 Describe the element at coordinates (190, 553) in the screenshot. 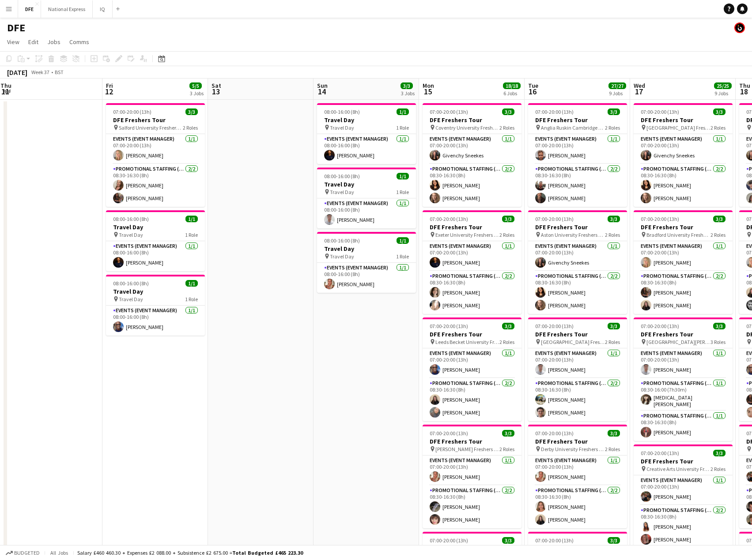

I see `div: Salary £460 460.30 + Expenses £2 088.00 + Subsistence £2 675.00 =` at that location.